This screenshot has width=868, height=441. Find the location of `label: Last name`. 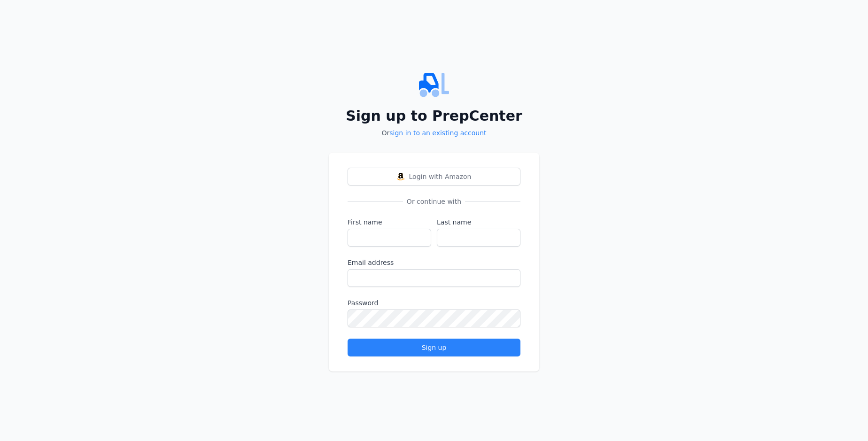

label: Last name is located at coordinates (479, 222).